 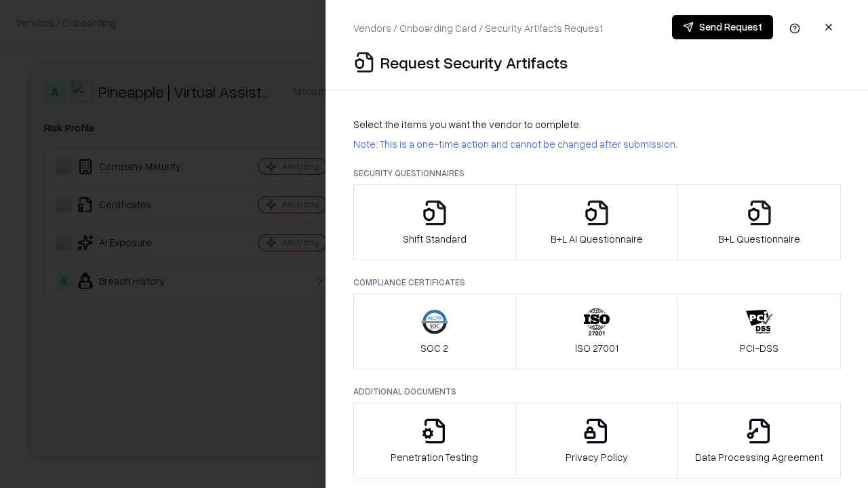 I want to click on p: SOC 2, so click(x=434, y=348).